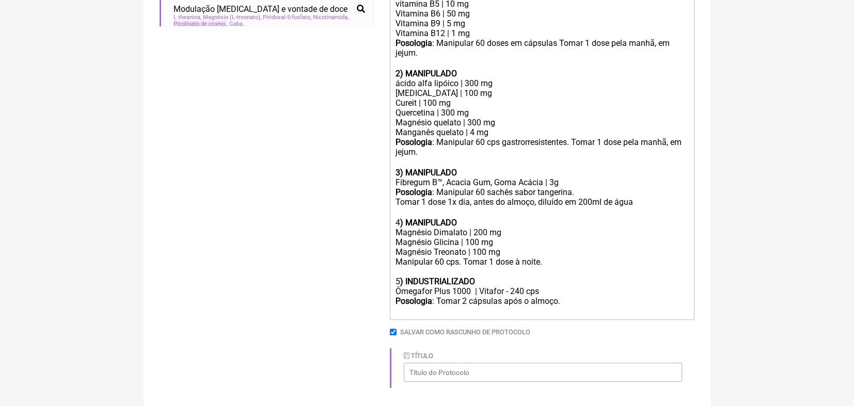  I want to click on input: Título do Protocolo, so click(542, 372).